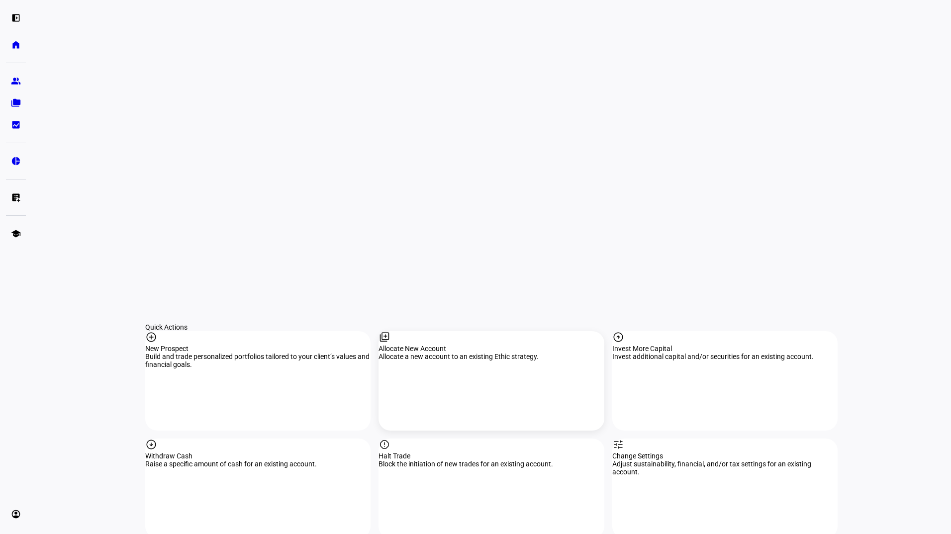 Image resolution: width=951 pixels, height=534 pixels. What do you see at coordinates (151, 445) in the screenshot?
I see `mat-icon: arrow_circle_down` at bounding box center [151, 445].